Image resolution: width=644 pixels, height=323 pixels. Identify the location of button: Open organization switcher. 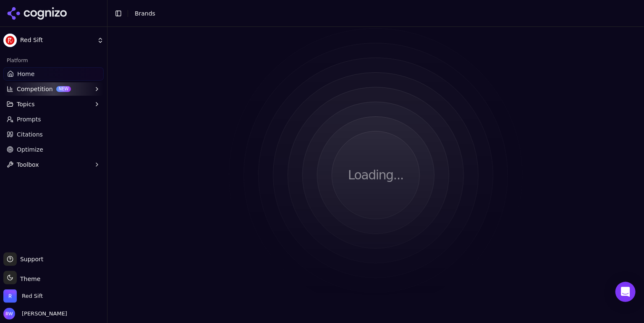
(23, 296).